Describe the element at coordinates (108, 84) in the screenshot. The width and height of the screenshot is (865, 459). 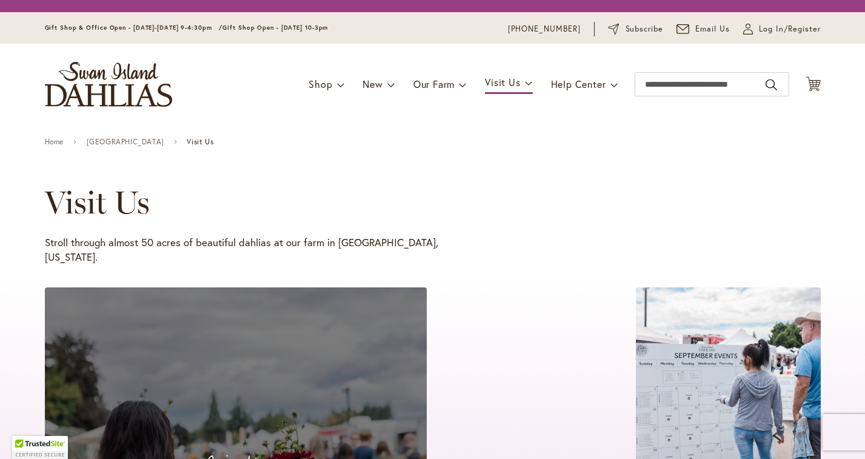
I see `a: store logo` at that location.